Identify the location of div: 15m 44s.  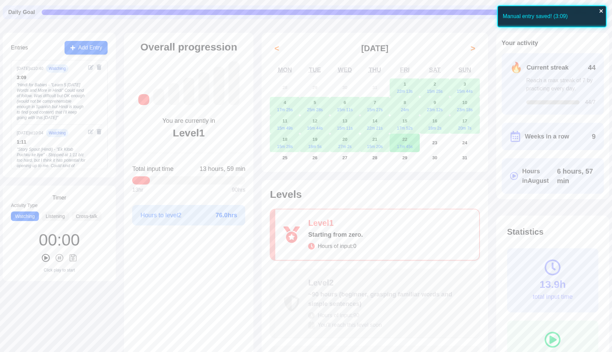
(465, 91).